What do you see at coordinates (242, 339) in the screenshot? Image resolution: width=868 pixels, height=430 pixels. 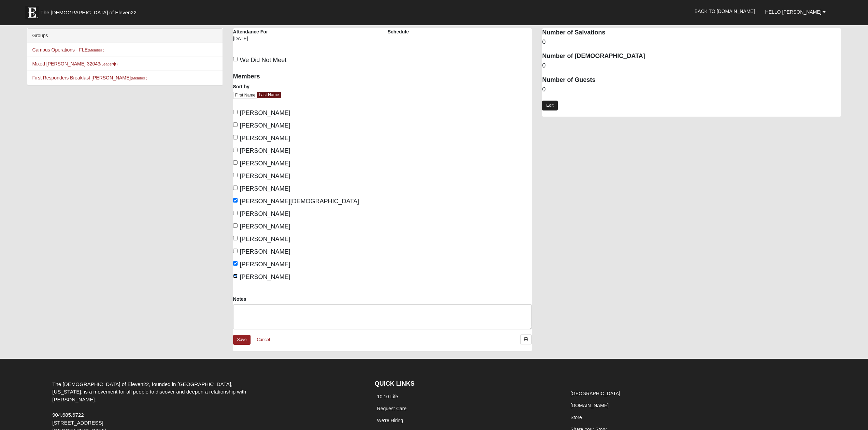 I see `a: Save` at bounding box center [242, 339].